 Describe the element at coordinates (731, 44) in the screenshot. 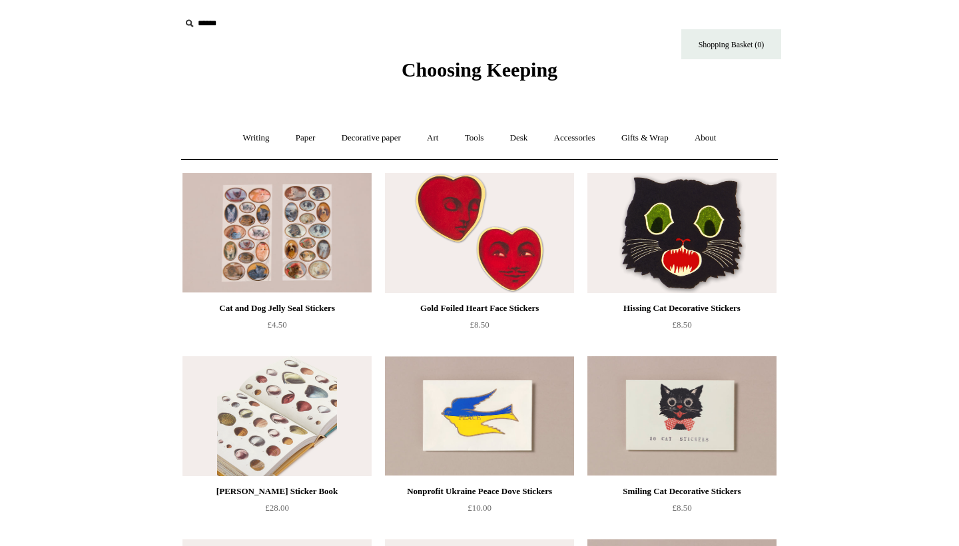

I see `a: Shopping Basket (0)` at that location.